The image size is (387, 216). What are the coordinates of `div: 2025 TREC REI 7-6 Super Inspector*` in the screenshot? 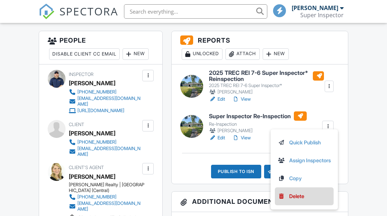 It's located at (266, 86).